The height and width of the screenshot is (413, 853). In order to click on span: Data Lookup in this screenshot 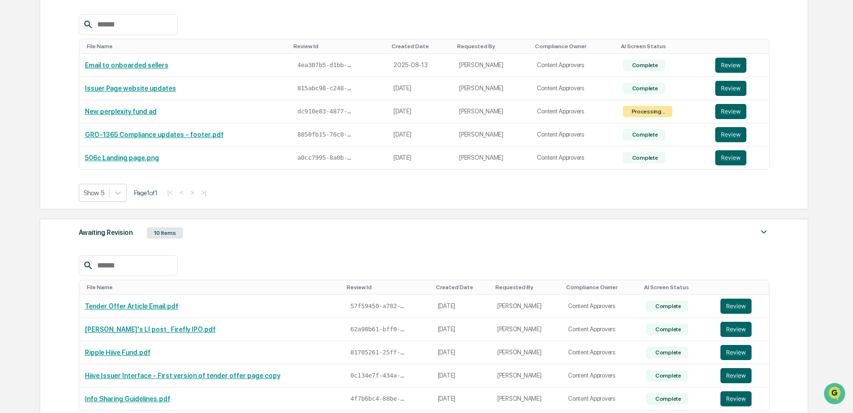, I will do `click(39, 142)`.